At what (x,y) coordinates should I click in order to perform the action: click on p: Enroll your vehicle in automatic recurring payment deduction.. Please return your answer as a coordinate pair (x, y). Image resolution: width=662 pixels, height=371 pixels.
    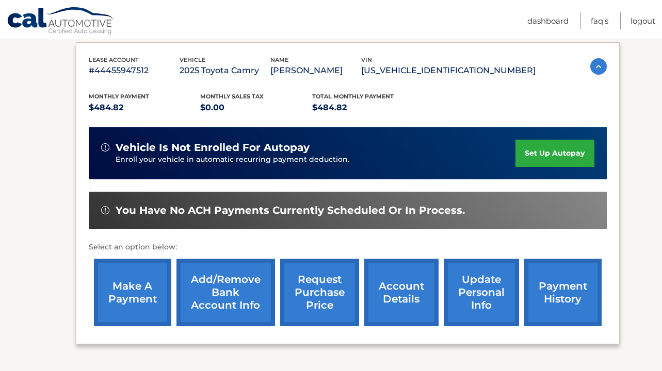
    Looking at the image, I should click on (316, 160).